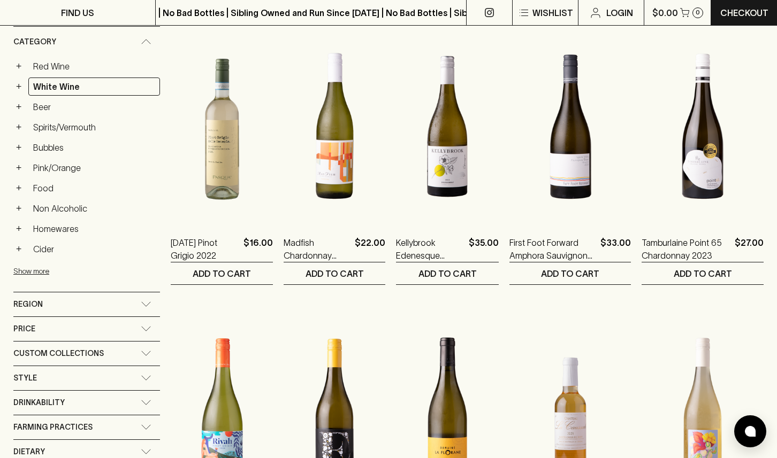 The width and height of the screenshot is (777, 458). Describe the element at coordinates (83, 271) in the screenshot. I see `button: Show more` at that location.